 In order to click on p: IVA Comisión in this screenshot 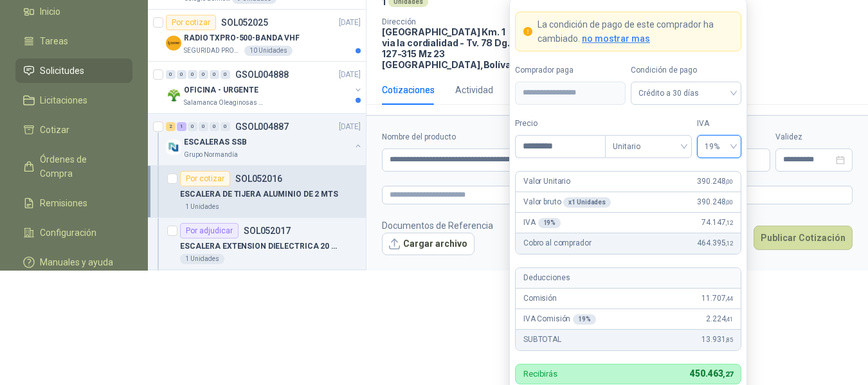, I will do `click(560, 319)`.